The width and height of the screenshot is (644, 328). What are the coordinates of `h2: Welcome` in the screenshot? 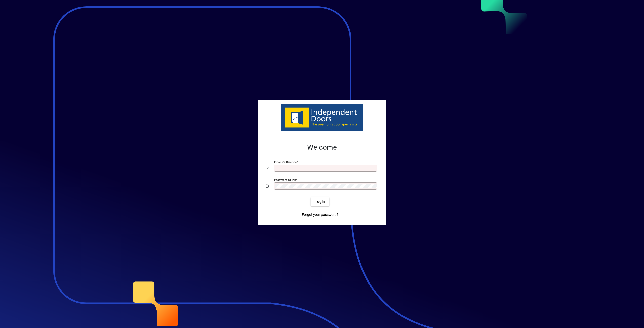 It's located at (322, 147).